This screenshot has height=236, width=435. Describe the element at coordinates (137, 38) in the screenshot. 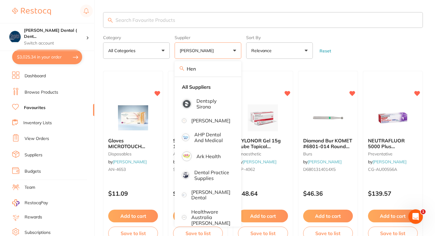

I see `label: Category` at that location.